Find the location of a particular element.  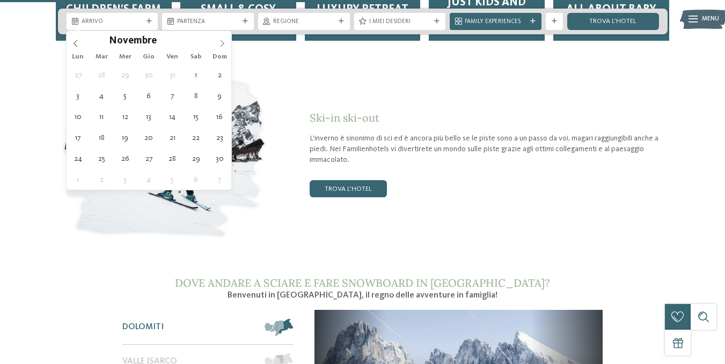

span: Lun is located at coordinates (78, 57).